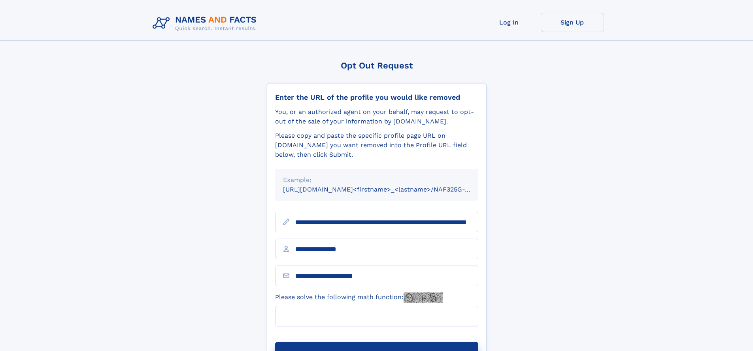 This screenshot has height=351, width=753. What do you see at coordinates (509, 22) in the screenshot?
I see `a: Log In` at bounding box center [509, 22].